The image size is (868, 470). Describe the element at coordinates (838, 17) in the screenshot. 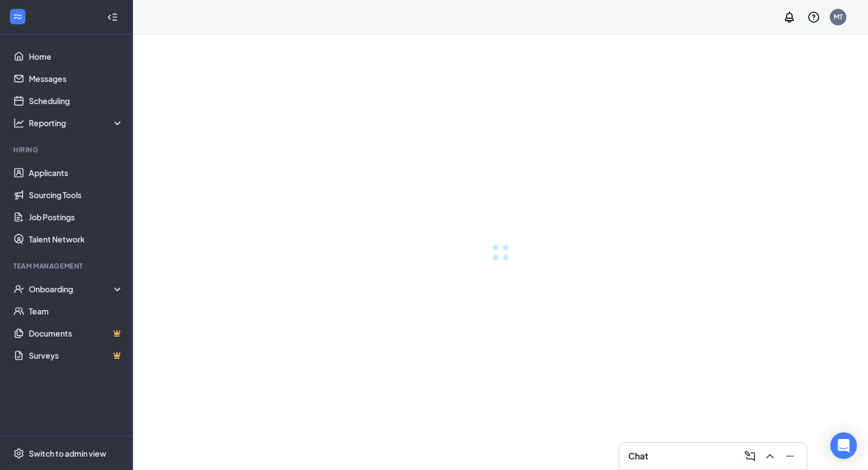

I see `div: MT` at that location.